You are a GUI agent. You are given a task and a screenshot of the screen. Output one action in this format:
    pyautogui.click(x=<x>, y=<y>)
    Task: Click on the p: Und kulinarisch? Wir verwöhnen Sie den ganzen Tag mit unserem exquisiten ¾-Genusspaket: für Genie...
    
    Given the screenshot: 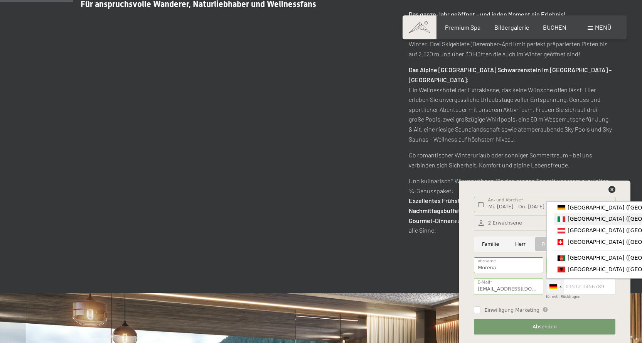 What is the action you would take?
    pyautogui.click(x=511, y=205)
    